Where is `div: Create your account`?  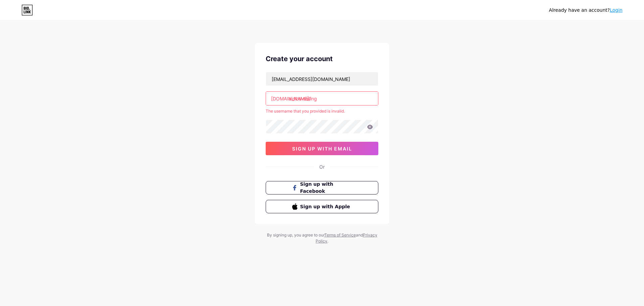 div: Create your account is located at coordinates (322, 59).